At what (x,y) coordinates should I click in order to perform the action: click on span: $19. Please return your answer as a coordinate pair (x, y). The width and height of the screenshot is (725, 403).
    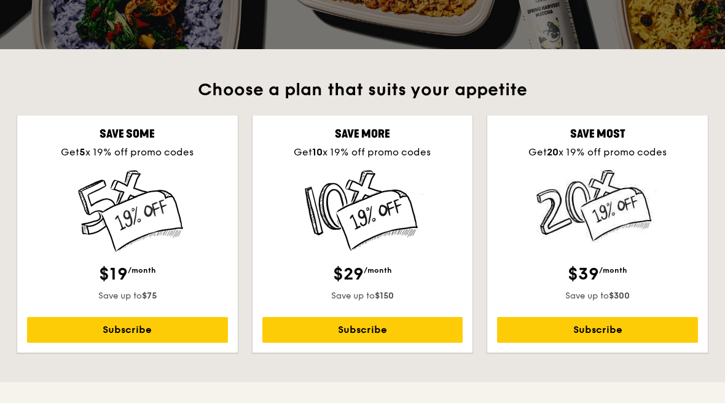
    Looking at the image, I should click on (113, 275).